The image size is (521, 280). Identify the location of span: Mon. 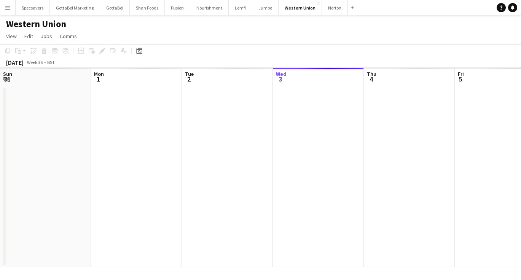
(99, 74).